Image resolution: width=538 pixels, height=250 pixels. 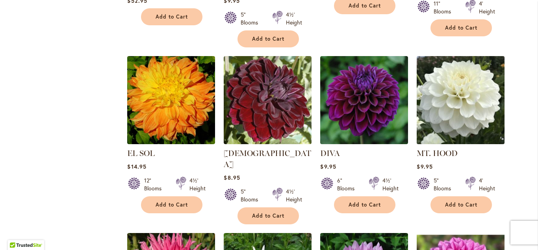 What do you see at coordinates (232, 177) in the screenshot?
I see `span: $8.95` at bounding box center [232, 177].